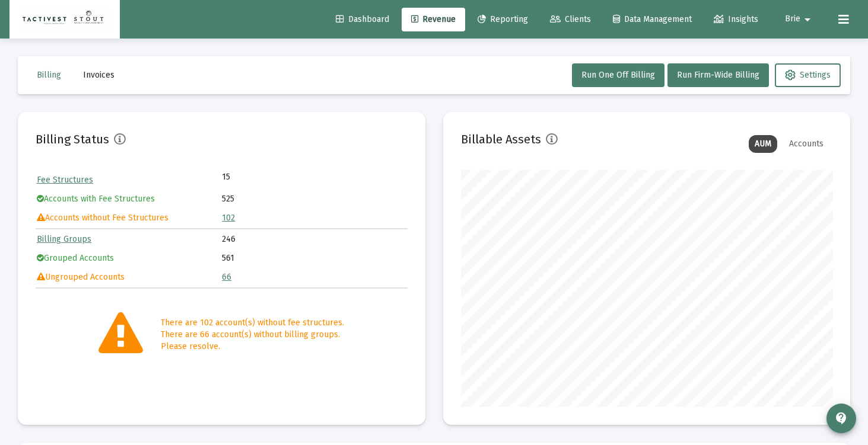 This screenshot has height=445, width=868. I want to click on a: Fee Structures, so click(64, 180).